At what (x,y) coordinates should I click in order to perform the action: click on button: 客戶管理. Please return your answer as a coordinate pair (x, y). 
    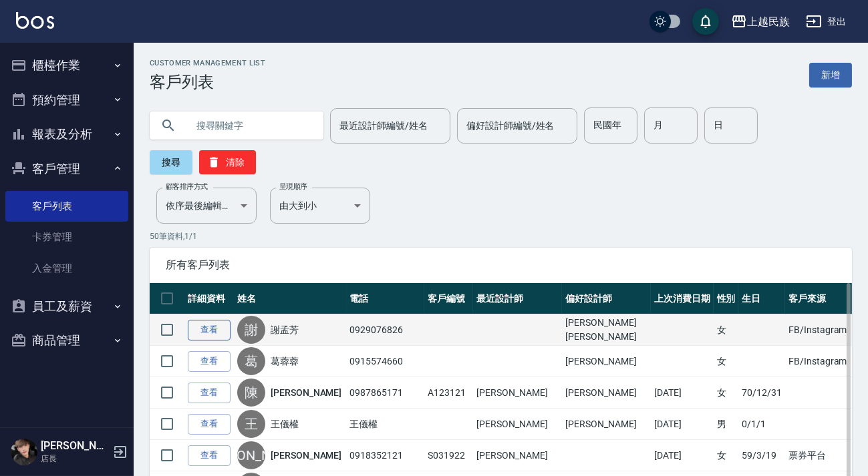
    Looking at the image, I should click on (67, 169).